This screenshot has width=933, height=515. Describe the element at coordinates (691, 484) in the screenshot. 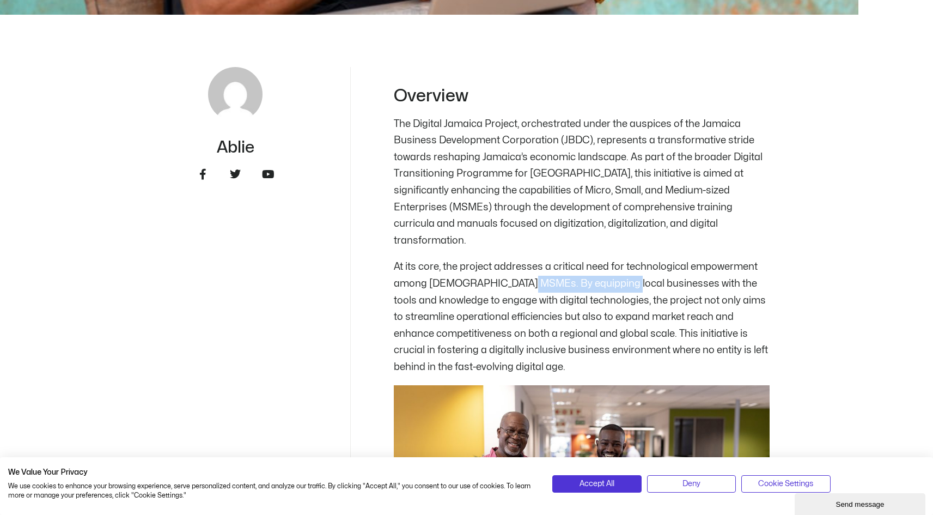

I see `button: Deny all cookies` at that location.